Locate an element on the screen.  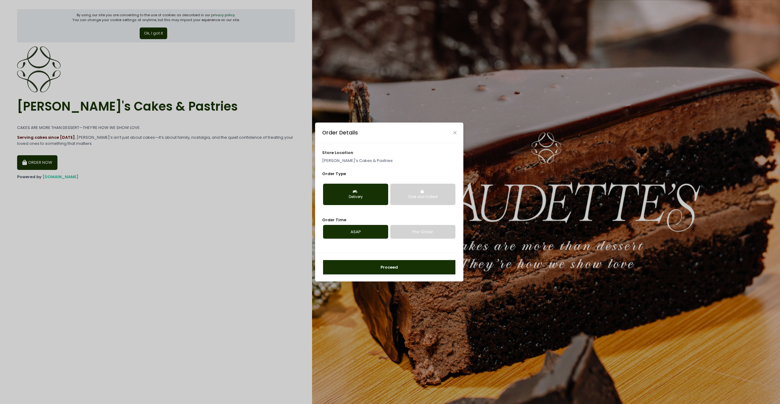
button: Proceed is located at coordinates (389, 267).